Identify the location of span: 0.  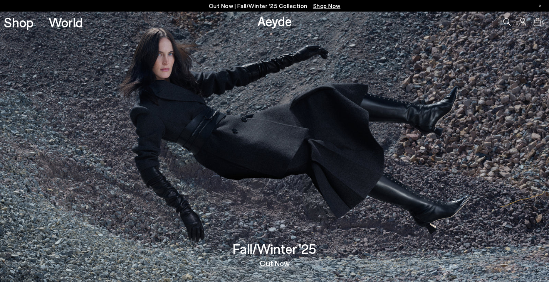
(543, 22).